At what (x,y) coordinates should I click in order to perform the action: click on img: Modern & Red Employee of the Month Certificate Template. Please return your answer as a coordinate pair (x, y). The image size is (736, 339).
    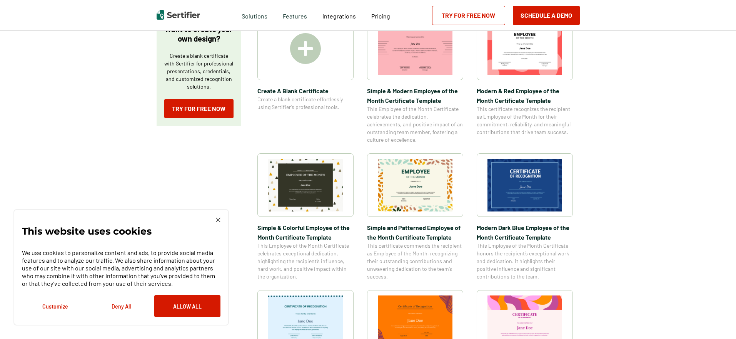
    Looking at the image, I should click on (525, 48).